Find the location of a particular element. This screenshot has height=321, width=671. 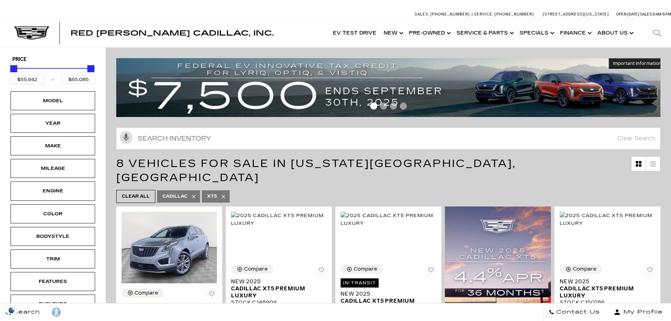

div: Stock : C150786 is located at coordinates (608, 302).